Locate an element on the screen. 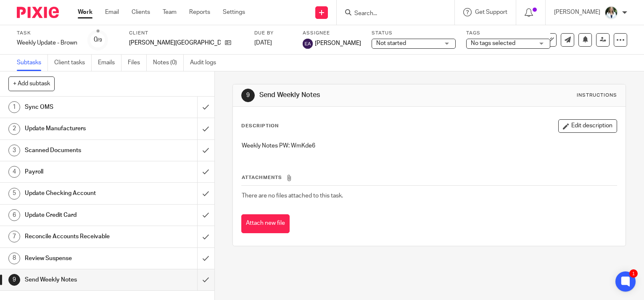  a: Notes (0) is located at coordinates (168, 63).